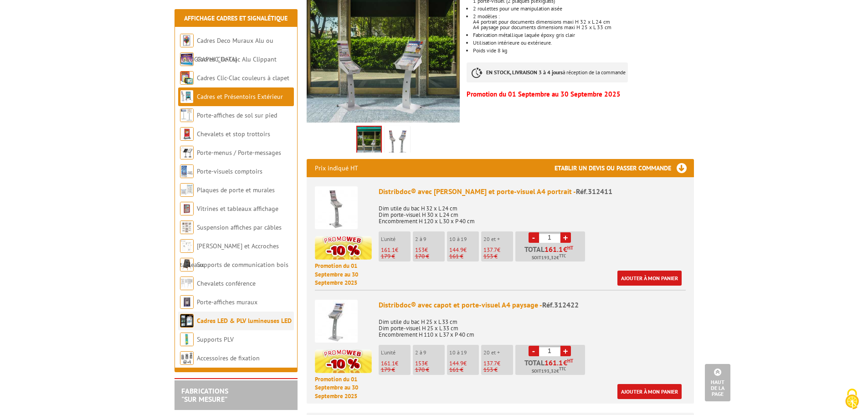 The image size is (868, 415). I want to click on li: Fabrication métallique laquée époxy gris clair, so click(583, 35).